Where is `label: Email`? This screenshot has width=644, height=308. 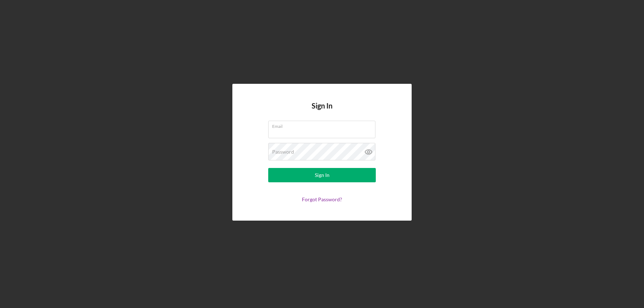
label: Email is located at coordinates (323, 125).